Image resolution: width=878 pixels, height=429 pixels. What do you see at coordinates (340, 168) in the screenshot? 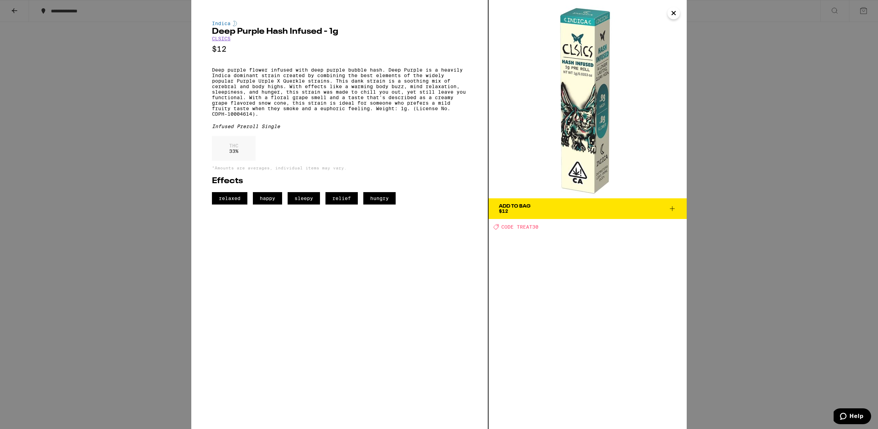
I see `p: *Amounts are averages, individual items may vary.` at bounding box center [340, 168].